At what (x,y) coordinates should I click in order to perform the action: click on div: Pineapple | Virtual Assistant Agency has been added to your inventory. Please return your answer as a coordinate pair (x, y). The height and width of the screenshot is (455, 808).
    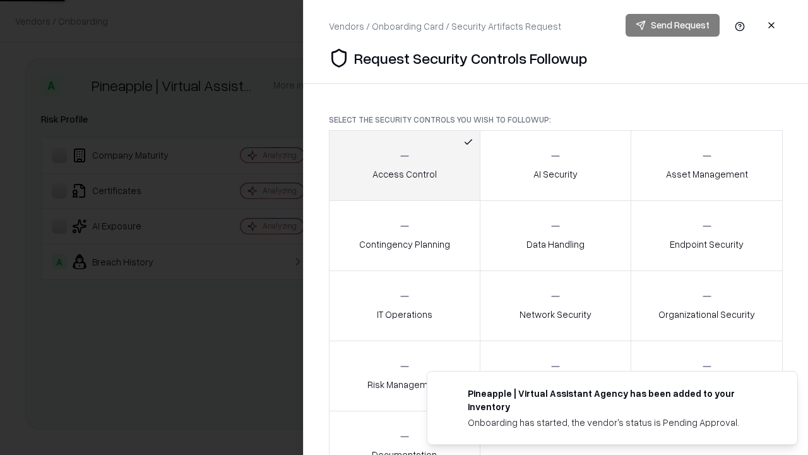
    Looking at the image, I should click on (618, 400).